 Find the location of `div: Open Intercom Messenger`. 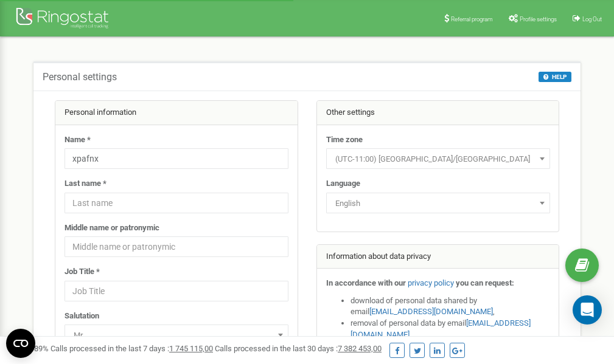

div: Open Intercom Messenger is located at coordinates (587, 310).